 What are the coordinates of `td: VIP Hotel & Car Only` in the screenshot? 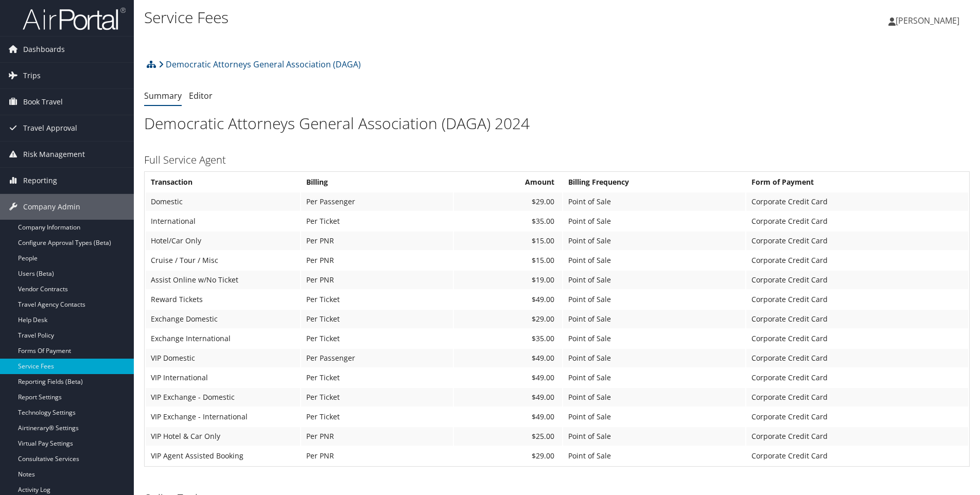 It's located at (223, 436).